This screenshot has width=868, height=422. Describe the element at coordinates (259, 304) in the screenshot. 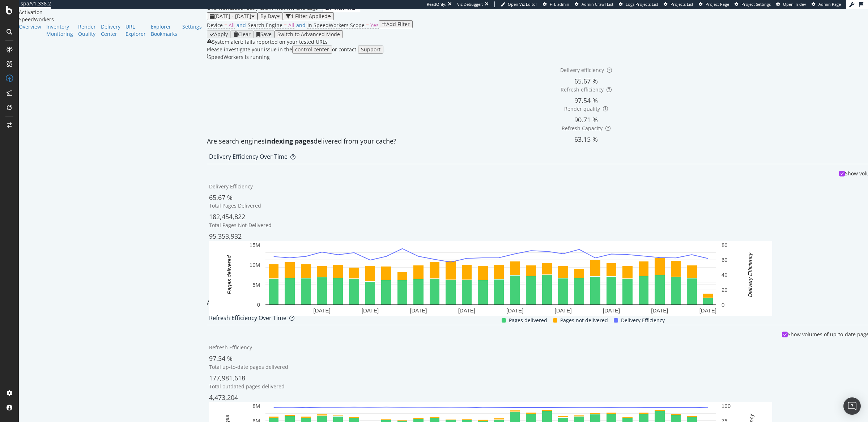

I see `text: 0` at that location.